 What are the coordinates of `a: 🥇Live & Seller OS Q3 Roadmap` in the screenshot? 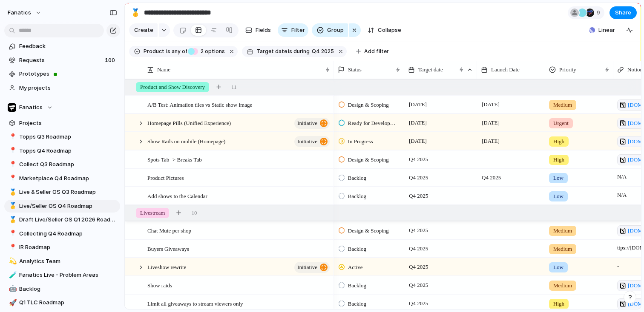 It's located at (62, 192).